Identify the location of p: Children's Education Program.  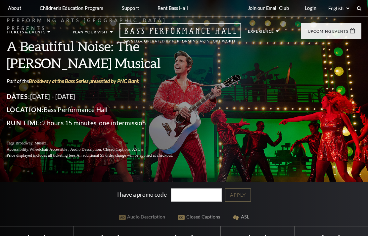
(72, 8).